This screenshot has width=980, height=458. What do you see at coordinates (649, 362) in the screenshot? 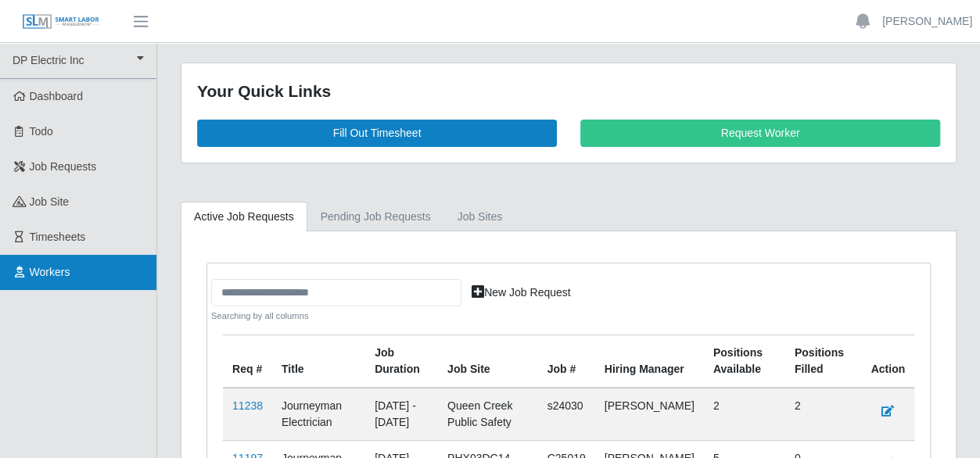
I see `th: Hiring Manager` at bounding box center [649, 362].